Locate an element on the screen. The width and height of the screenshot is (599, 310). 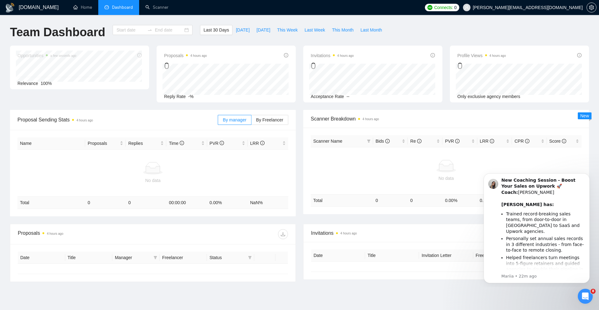
span: download is located at coordinates (283, 234).